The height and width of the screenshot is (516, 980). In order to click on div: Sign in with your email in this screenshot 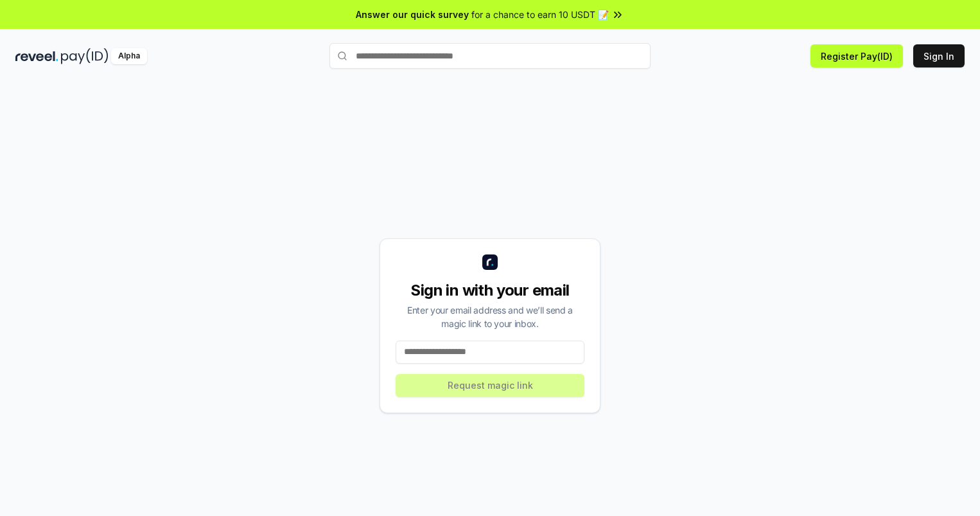, I will do `click(490, 291)`.